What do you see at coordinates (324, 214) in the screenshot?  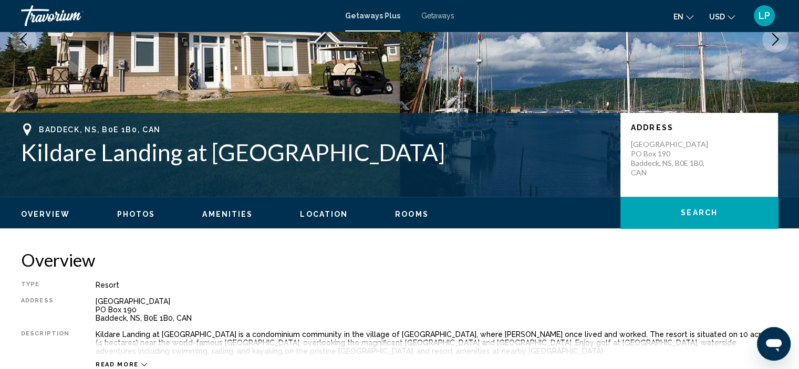 I see `button: Location` at bounding box center [324, 214].